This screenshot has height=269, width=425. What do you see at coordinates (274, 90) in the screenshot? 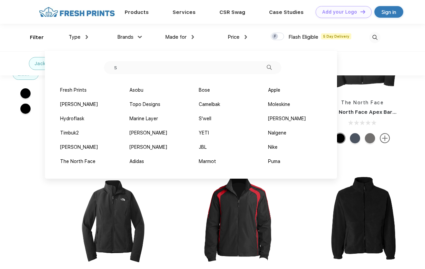
I see `div: Apple` at bounding box center [274, 90].